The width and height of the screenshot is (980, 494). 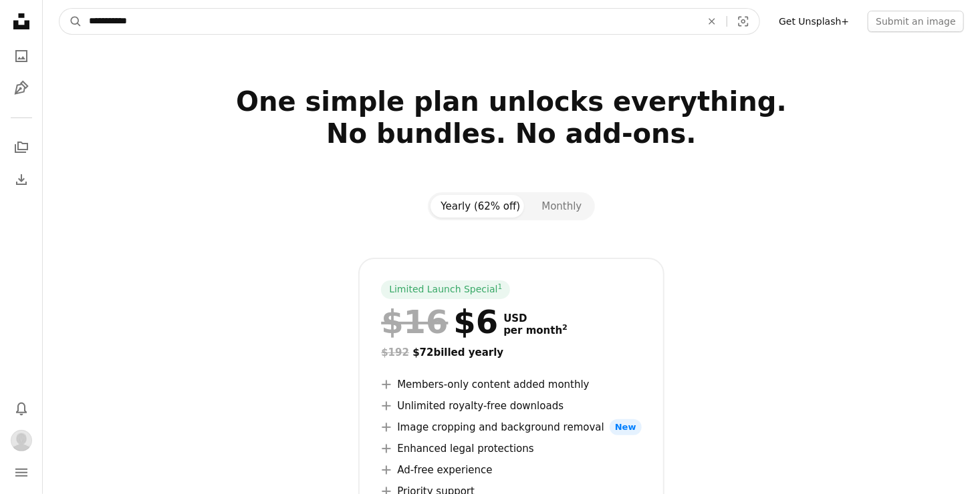 I want to click on a: Download History, so click(x=21, y=179).